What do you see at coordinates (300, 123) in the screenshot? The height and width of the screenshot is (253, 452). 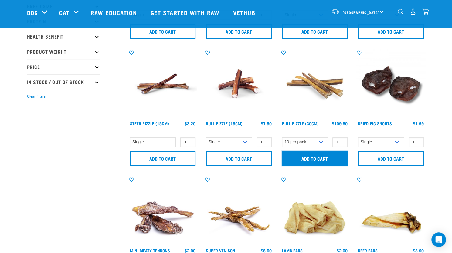 I see `a: Bull Pizzle (30cm)` at bounding box center [300, 123].